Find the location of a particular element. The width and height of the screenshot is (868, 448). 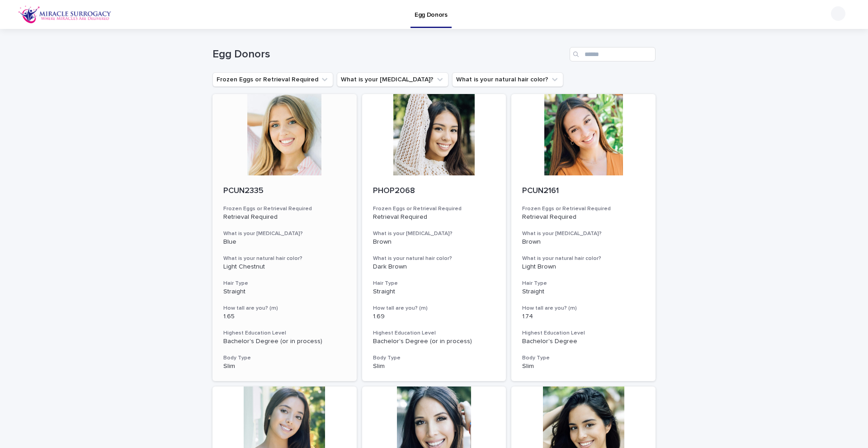

button: What is your eye color? is located at coordinates (393, 80).